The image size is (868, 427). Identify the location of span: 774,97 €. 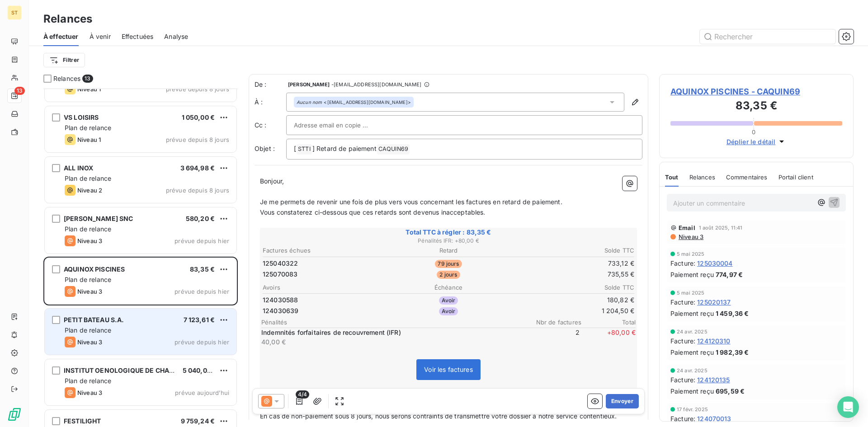
(729, 274).